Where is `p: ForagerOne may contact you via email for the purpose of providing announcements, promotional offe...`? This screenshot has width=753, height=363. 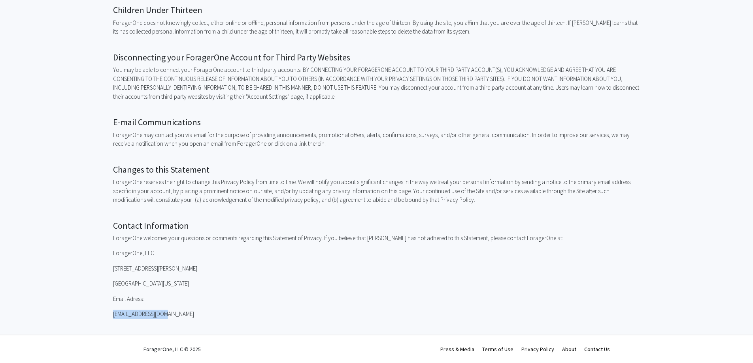 p: ForagerOne may contact you via email for the purpose of providing announcements, promotional offe... is located at coordinates (377, 140).